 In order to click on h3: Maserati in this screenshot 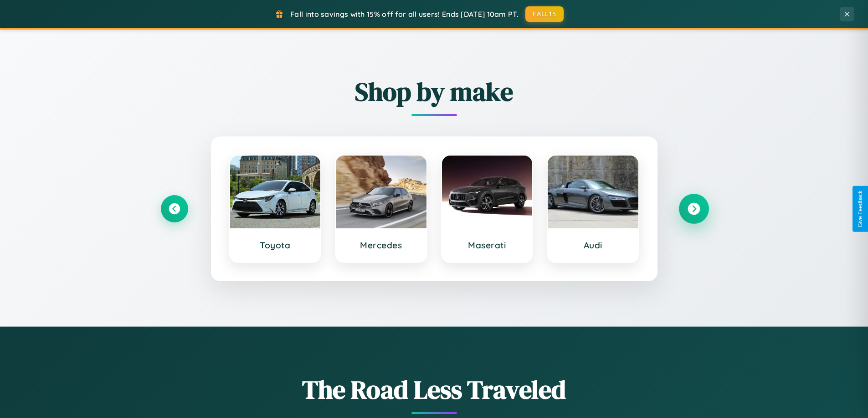, I will do `click(487, 246)`.